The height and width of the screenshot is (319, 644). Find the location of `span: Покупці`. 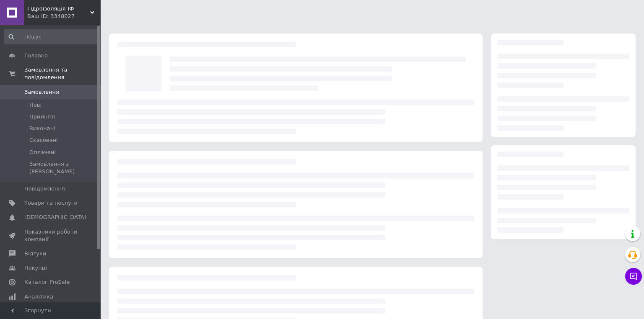

span: Покупці is located at coordinates (35, 268).